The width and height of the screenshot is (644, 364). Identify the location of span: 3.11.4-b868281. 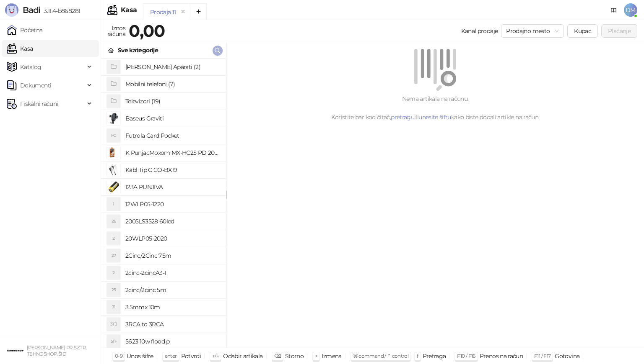
(60, 11).